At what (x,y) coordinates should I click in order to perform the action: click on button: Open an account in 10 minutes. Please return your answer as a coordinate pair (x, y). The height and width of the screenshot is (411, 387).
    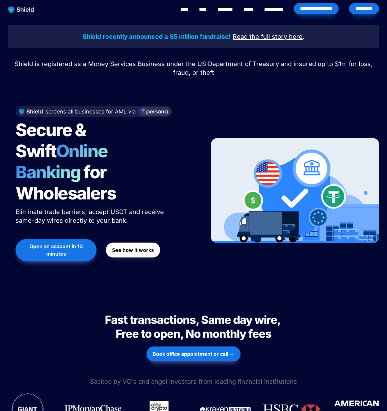
    Looking at the image, I should click on (56, 250).